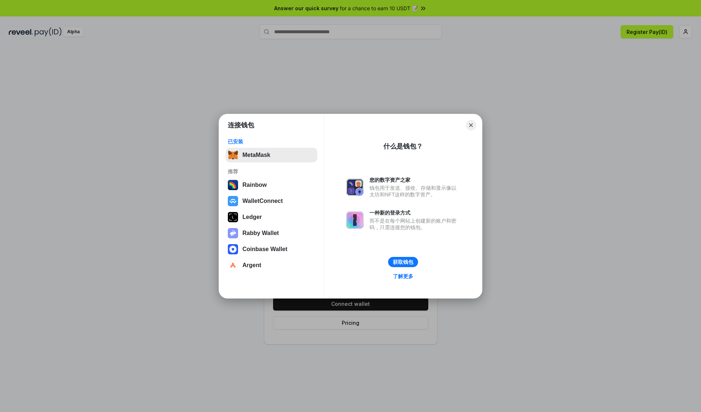  I want to click on a: 了解更多, so click(403, 277).